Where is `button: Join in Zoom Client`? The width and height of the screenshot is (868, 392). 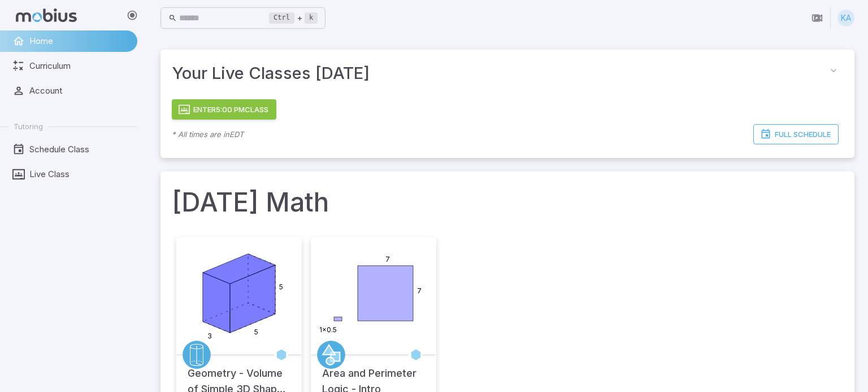 button: Join in Zoom Client is located at coordinates (817, 18).